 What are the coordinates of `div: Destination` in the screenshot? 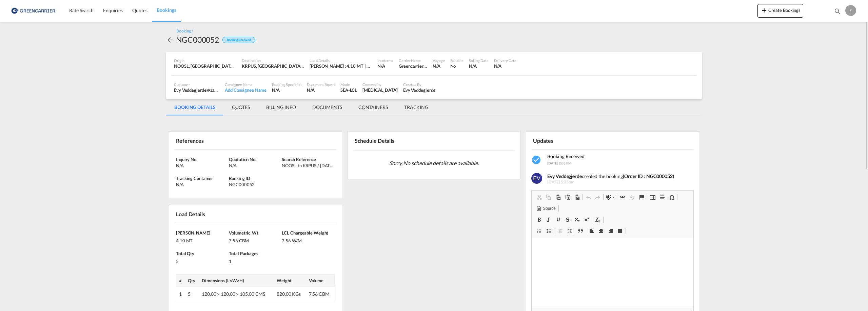 It's located at (273, 60).